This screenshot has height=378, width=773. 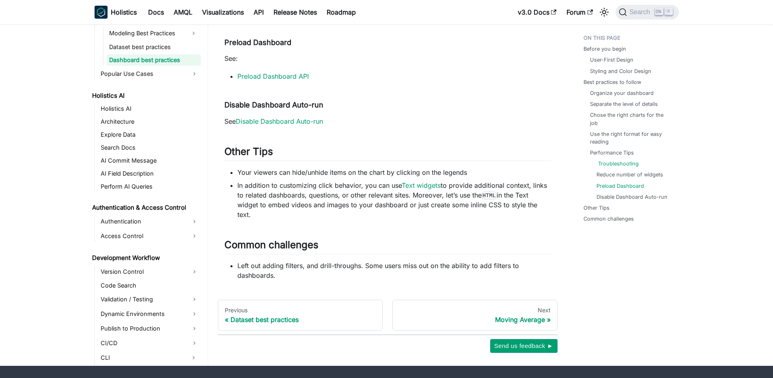 What do you see at coordinates (149, 148) in the screenshot?
I see `a: Search Docs` at bounding box center [149, 148].